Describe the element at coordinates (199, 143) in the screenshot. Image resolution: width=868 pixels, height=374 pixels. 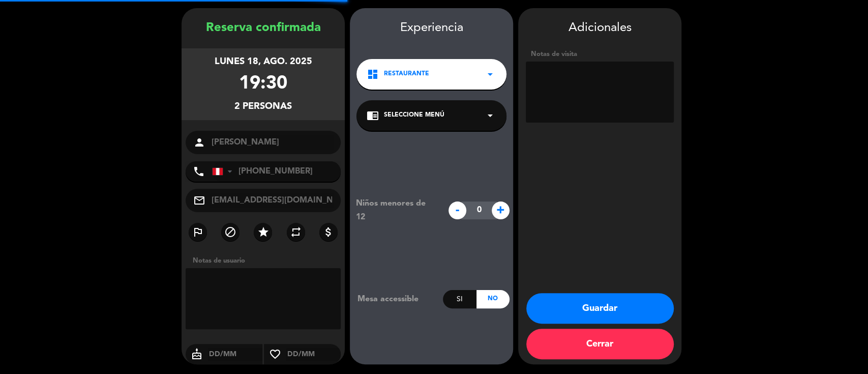
I see `i: person` at that location.